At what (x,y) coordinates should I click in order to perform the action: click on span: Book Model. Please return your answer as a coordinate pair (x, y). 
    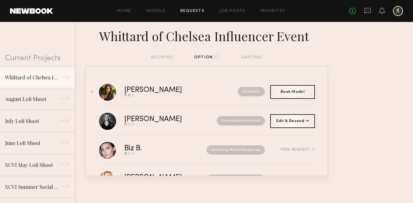
    Looking at the image, I should click on (292, 92).